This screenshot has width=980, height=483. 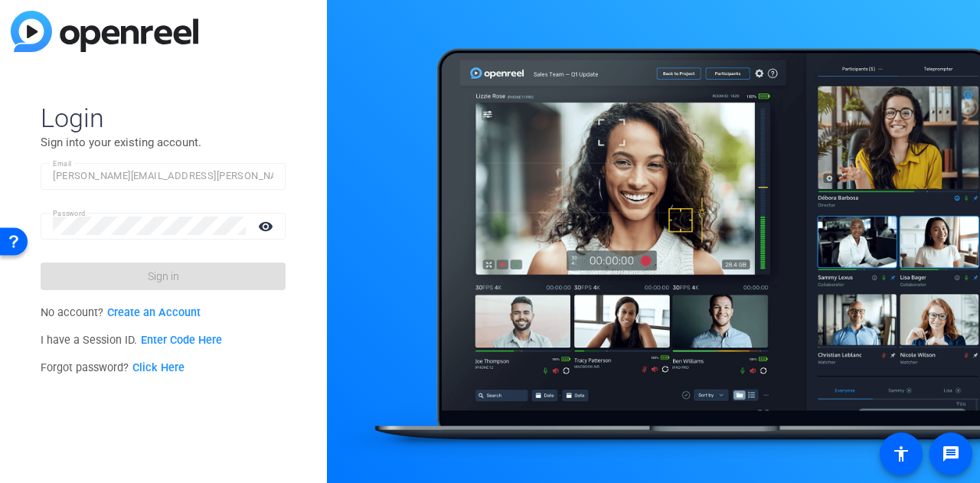 What do you see at coordinates (181, 339) in the screenshot?
I see `a: Enter Code Here` at bounding box center [181, 339].